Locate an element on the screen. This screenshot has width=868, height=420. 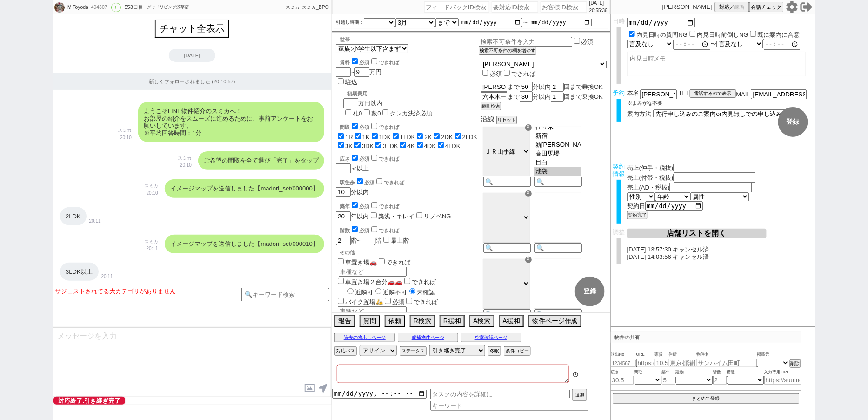
span: MAIL is located at coordinates (743, 94).